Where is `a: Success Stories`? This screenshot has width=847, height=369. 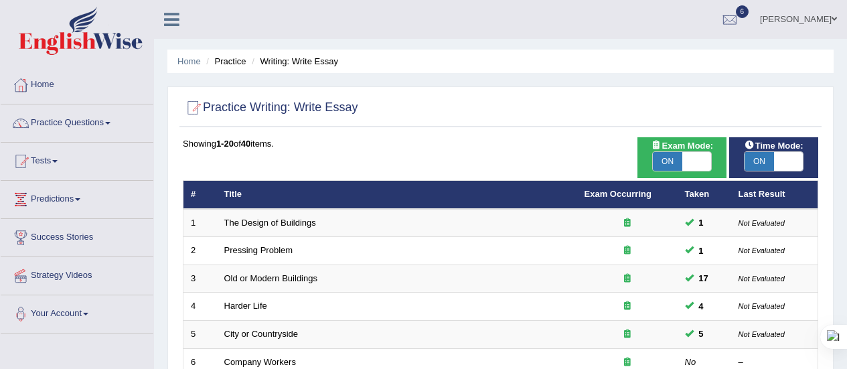 a: Success Stories is located at coordinates (77, 236).